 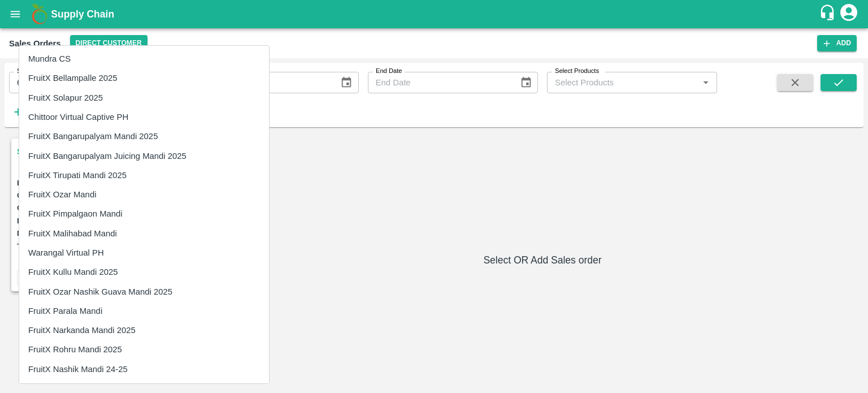 I want to click on li: Warangal Virtual PH, so click(x=144, y=253).